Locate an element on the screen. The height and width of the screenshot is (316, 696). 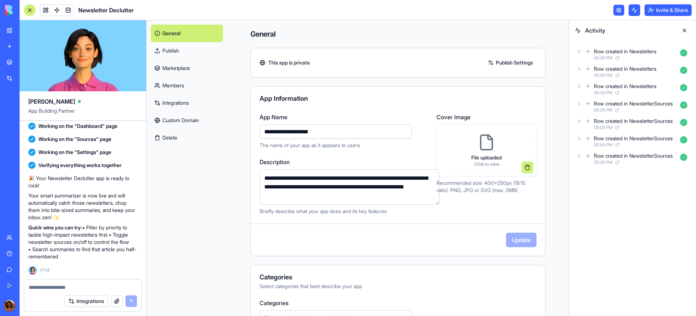
a: Members is located at coordinates (187, 86).